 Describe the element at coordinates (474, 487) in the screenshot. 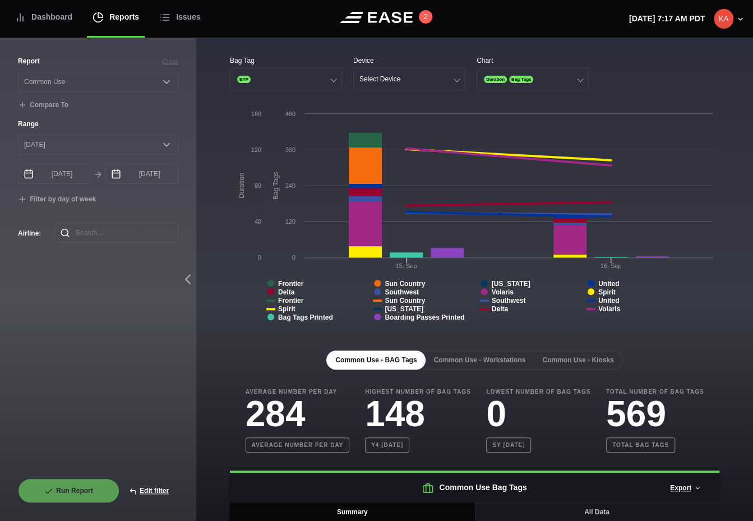

I see `h2: Common Use Bag Tags` at that location.